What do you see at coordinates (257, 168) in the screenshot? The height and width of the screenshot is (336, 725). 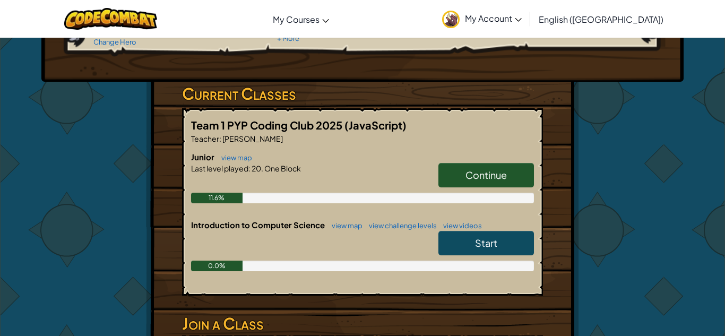 I see `span: 20.` at bounding box center [257, 168].